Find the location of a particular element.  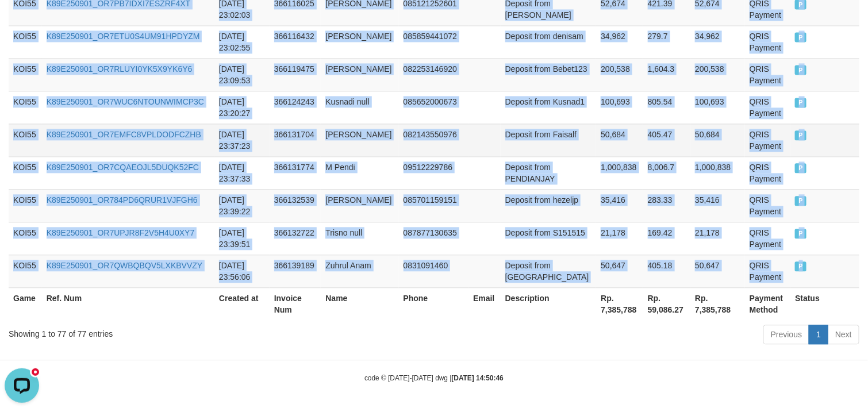

td: 366131774 is located at coordinates (295, 172).